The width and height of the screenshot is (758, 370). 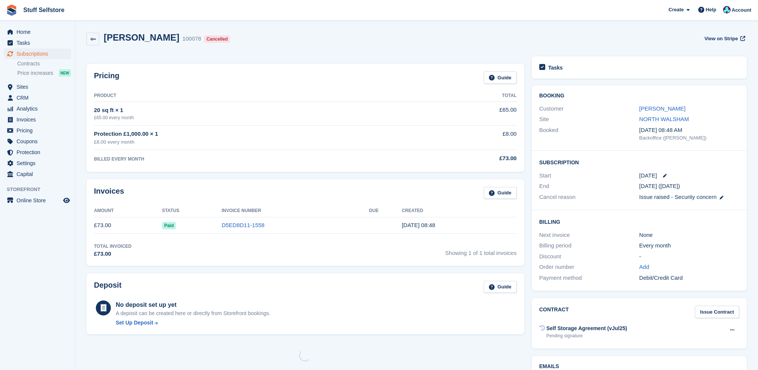 What do you see at coordinates (109, 193) in the screenshot?
I see `h2: Invoices` at bounding box center [109, 193].